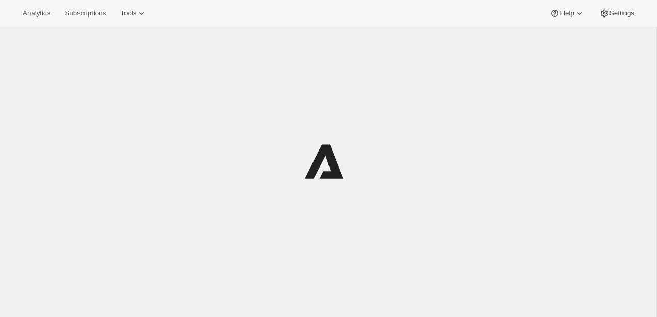  What do you see at coordinates (85, 13) in the screenshot?
I see `button: Subscriptions` at bounding box center [85, 13].